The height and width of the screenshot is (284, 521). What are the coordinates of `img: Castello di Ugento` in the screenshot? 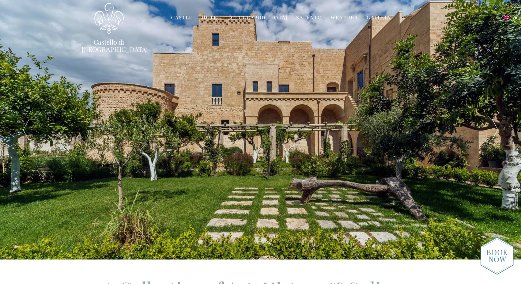 It's located at (109, 18).